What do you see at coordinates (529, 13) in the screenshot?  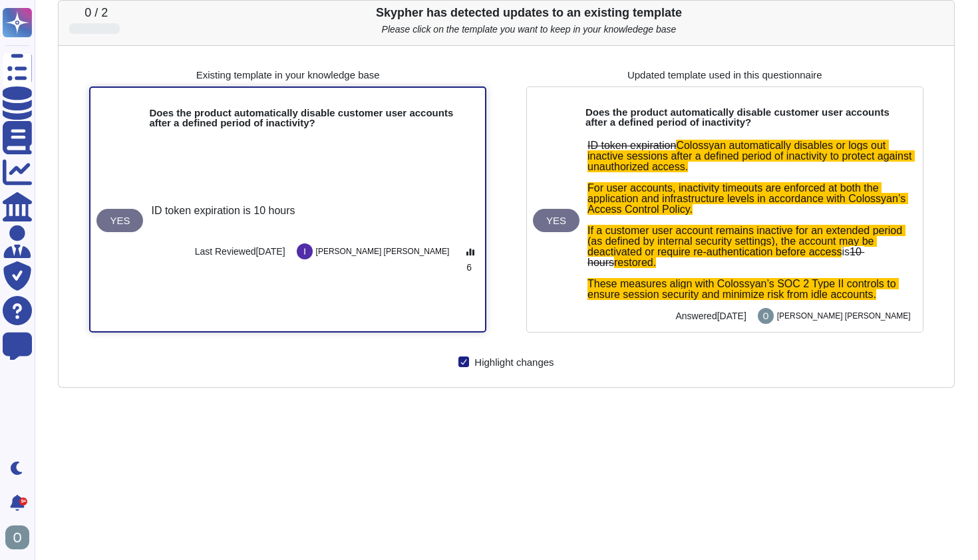 I see `b: Skypher has detected updates to an existing template` at bounding box center [529, 13].